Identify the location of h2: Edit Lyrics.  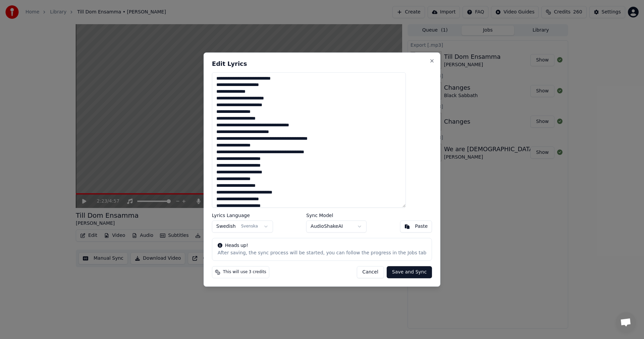
(322, 64).